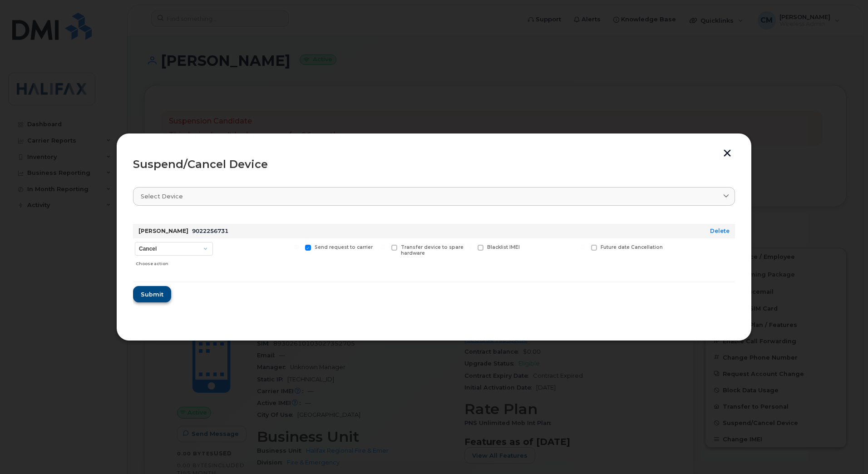 This screenshot has height=474, width=868. What do you see at coordinates (583, 247) in the screenshot?
I see `input: Future date Cancellation` at bounding box center [583, 247].